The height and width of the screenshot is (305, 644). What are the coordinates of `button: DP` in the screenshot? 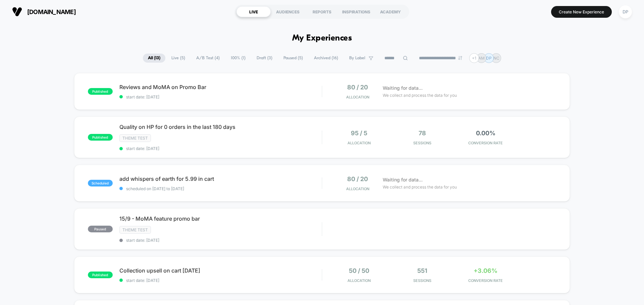 It's located at (625, 12).